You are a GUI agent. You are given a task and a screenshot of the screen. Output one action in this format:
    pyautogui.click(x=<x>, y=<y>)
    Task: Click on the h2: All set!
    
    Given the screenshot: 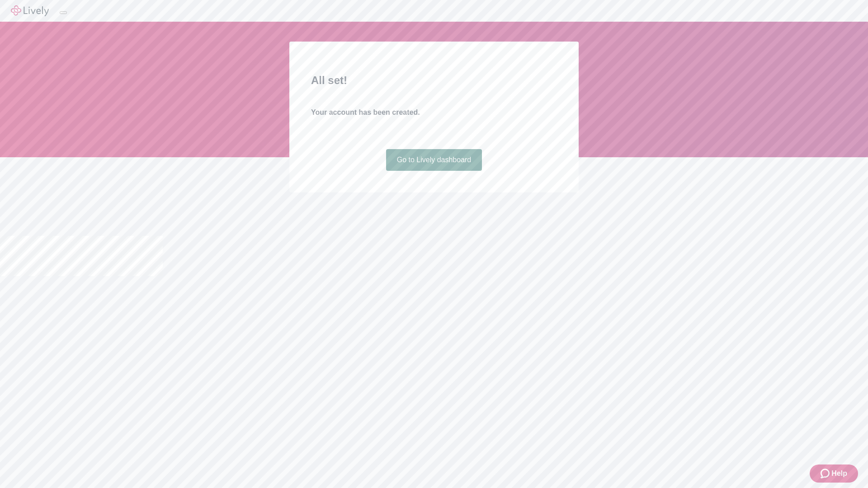 What is the action you would take?
    pyautogui.click(x=434, y=80)
    